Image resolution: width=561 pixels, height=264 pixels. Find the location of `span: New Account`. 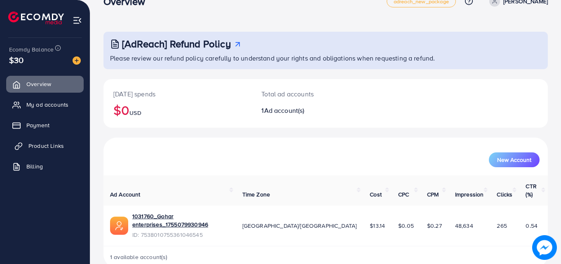

span: New Account is located at coordinates (514, 160).